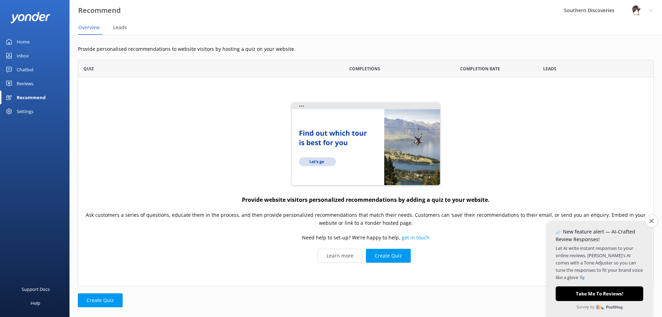 The height and width of the screenshot is (317, 662). Describe the element at coordinates (366, 182) in the screenshot. I see `div: grid` at that location.